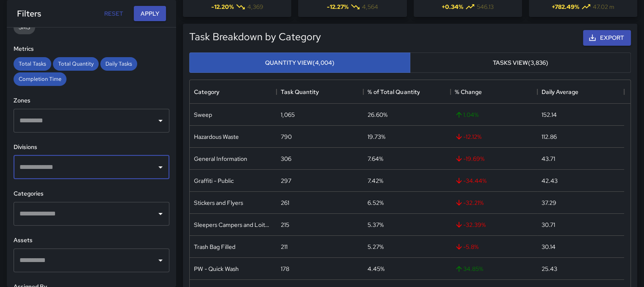  Describe the element at coordinates (24, 27) in the screenshot. I see `span: SMS` at that location.